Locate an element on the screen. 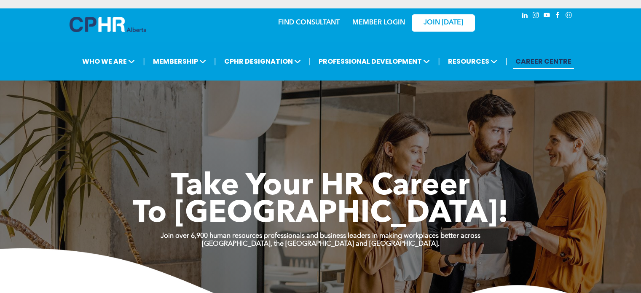 The width and height of the screenshot is (641, 293). span: RESOURCES is located at coordinates (472, 61).